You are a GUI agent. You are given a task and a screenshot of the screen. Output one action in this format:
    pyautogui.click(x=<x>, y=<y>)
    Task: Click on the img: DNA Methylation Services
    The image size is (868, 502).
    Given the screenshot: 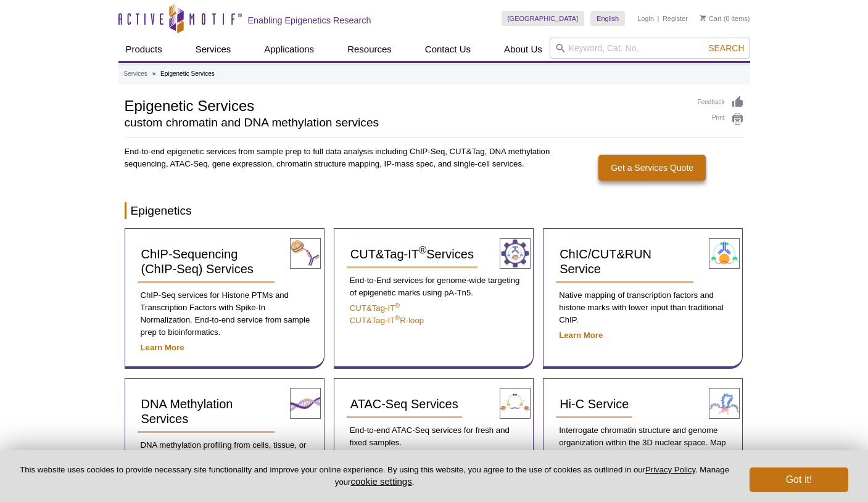 What is the action you would take?
    pyautogui.click(x=305, y=404)
    